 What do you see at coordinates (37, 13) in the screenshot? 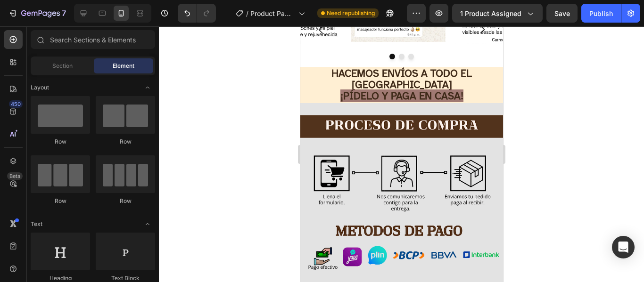
I see `button: 7` at bounding box center [37, 13].